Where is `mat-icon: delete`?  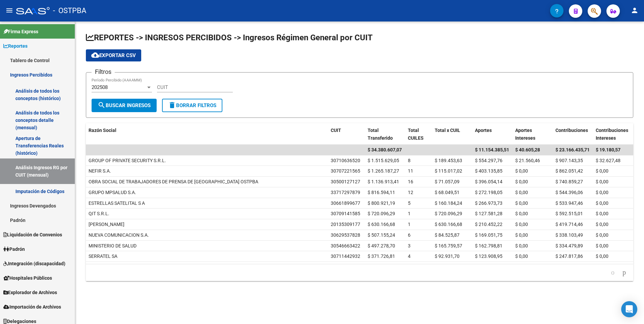
mat-icon: delete is located at coordinates (172, 105).